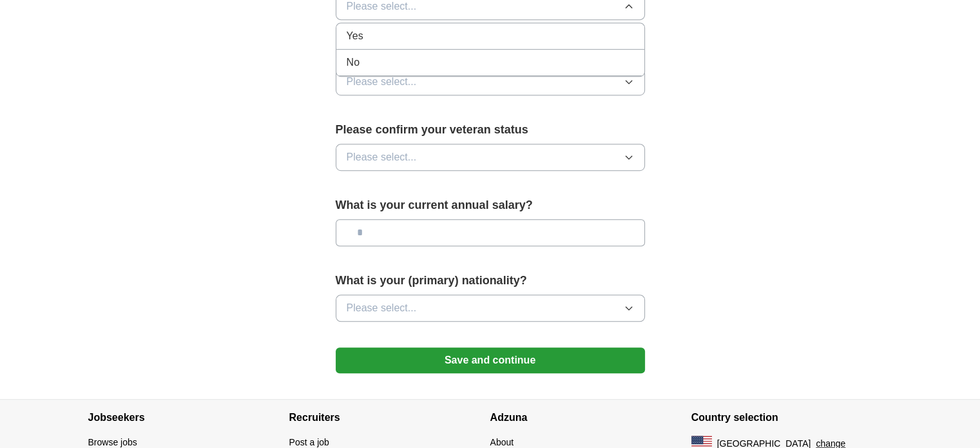 This screenshot has height=448, width=980. Describe the element at coordinates (353, 62) in the screenshot. I see `span: No` at that location.